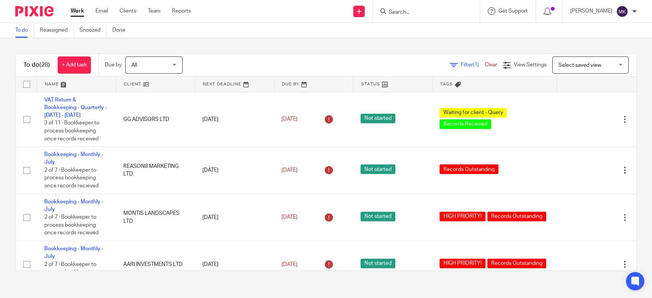  Describe the element at coordinates (580, 65) in the screenshot. I see `span: Select saved view` at that location.